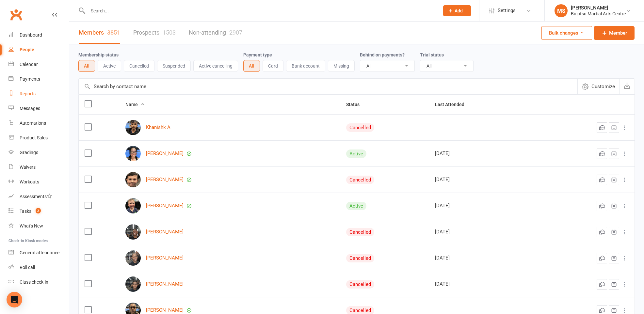 This screenshot has height=314, width=644. Describe the element at coordinates (39, 282) in the screenshot. I see `a: Class kiosk mode` at that location.